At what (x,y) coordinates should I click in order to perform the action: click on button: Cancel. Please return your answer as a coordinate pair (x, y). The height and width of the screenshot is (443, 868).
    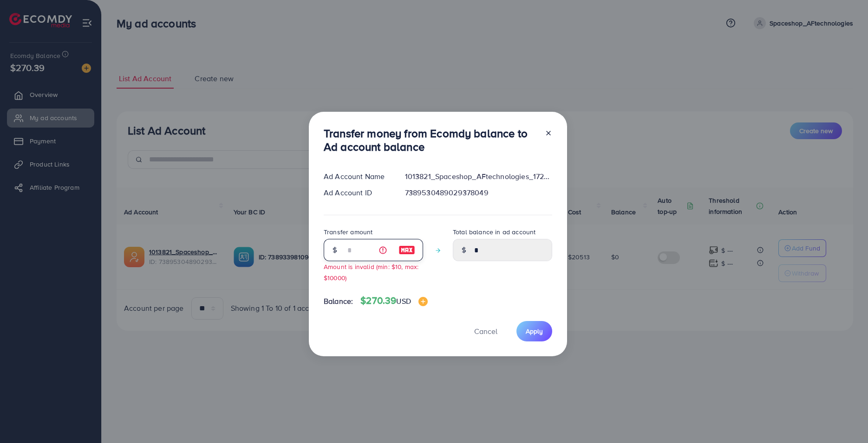
    Looking at the image, I should click on (486, 331).